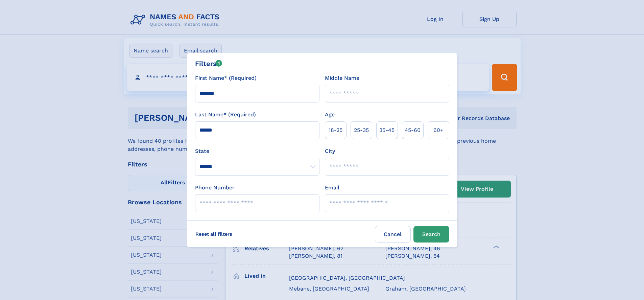 Image resolution: width=644 pixels, height=300 pixels. What do you see at coordinates (226, 78) in the screenshot?
I see `label: First Name* (Required)` at bounding box center [226, 78].